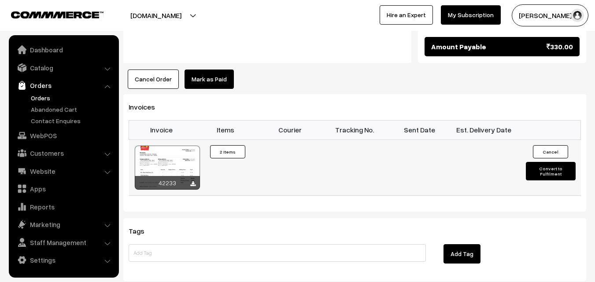 This screenshot has height=282, width=595. Describe the element at coordinates (560, 47) in the screenshot. I see `span: 330.00` at that location.